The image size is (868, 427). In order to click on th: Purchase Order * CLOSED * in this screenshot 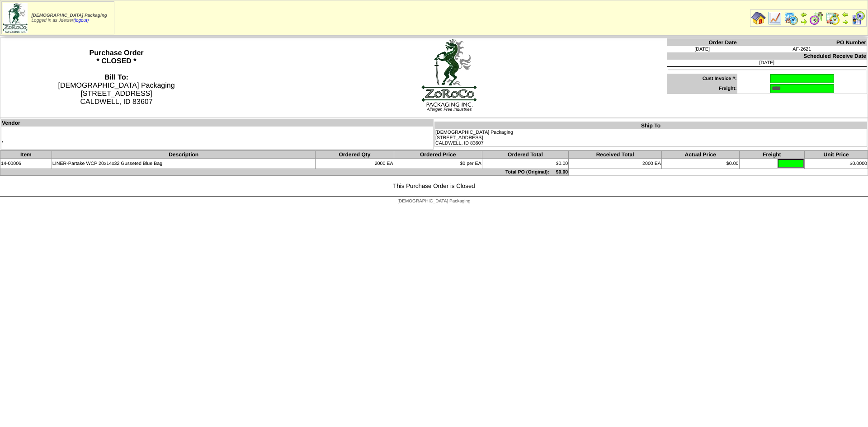, I will do `click(116, 78)`.